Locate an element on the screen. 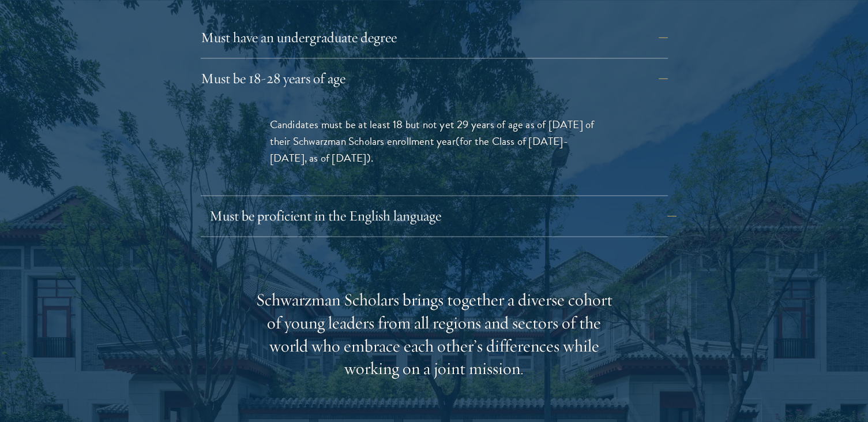  button: Must be proficient in the English language is located at coordinates (443, 216).